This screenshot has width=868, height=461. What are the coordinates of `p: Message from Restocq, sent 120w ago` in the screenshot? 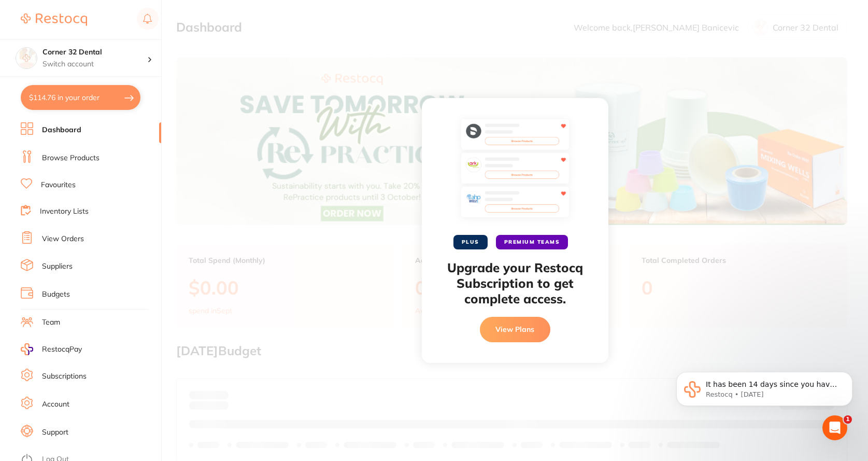 It's located at (112, 44).